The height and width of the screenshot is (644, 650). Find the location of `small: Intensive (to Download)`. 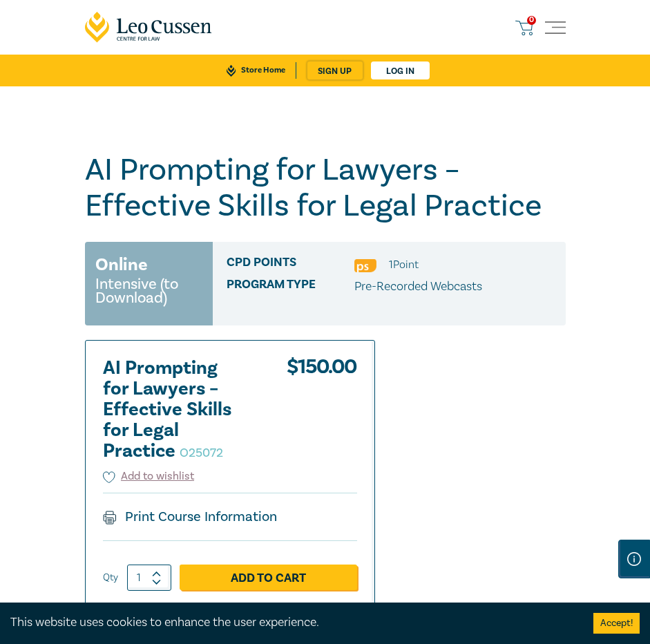

small: Intensive (to Download) is located at coordinates (149, 291).